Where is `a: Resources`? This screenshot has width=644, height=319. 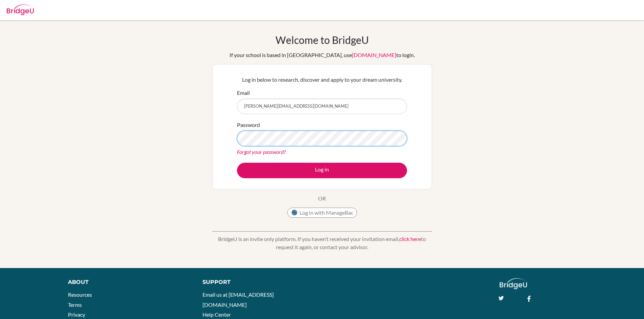 a: Resources is located at coordinates (80, 295).